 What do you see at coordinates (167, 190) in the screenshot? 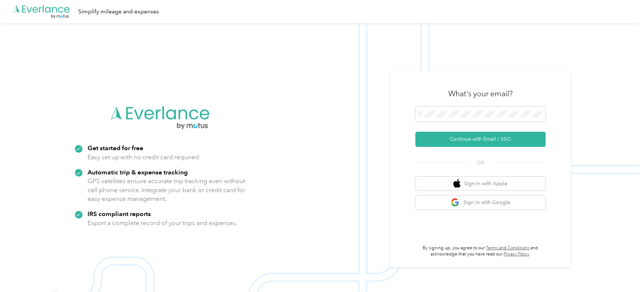
I see `p: GPS satellites ensure accurate trip tracking even without cell phone service. Integrate your bank...` at bounding box center [167, 190].